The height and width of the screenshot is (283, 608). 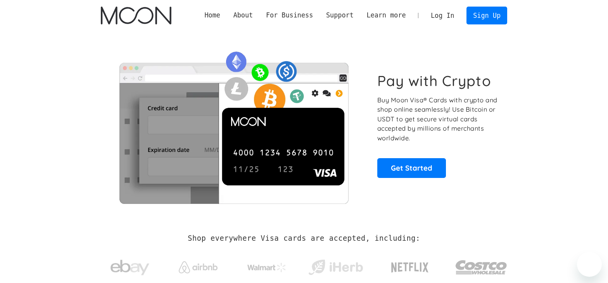 I want to click on h1: Pay with Crypto, so click(x=434, y=81).